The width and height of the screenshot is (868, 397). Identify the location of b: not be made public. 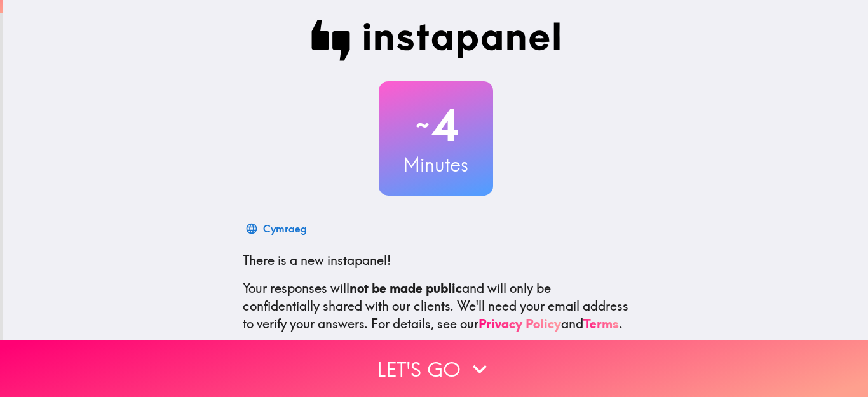
(406, 288).